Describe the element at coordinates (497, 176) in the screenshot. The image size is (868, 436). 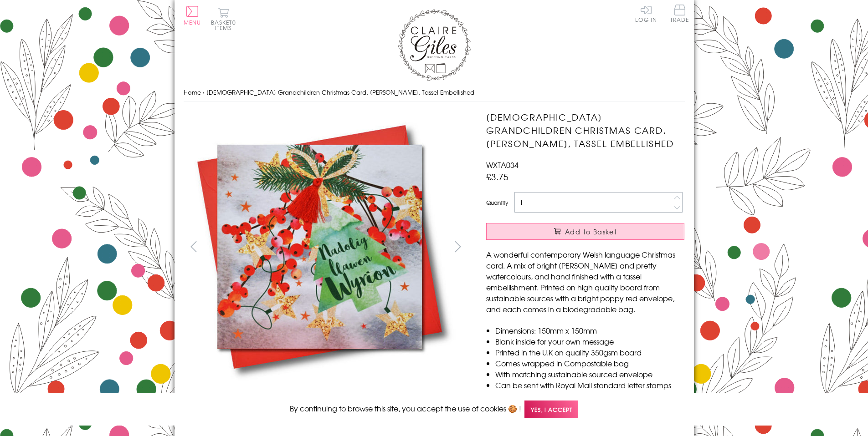
I see `span: £3.75` at that location.